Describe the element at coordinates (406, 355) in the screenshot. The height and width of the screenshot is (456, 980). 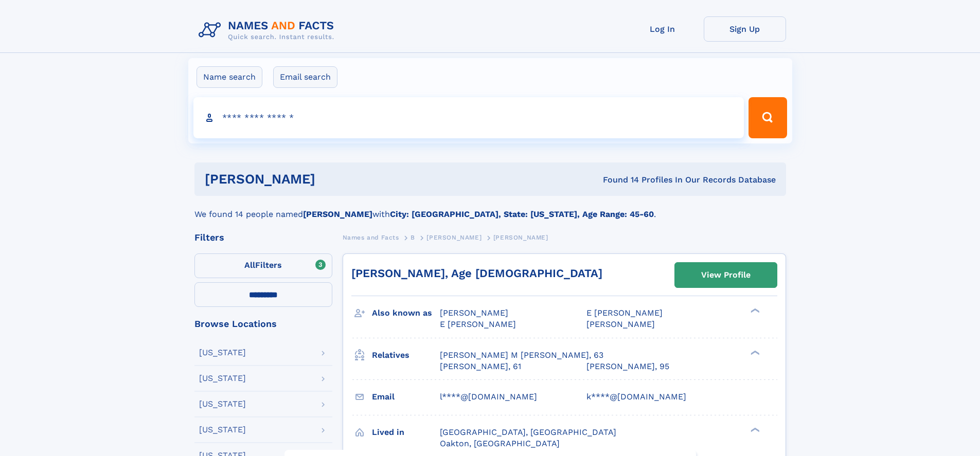
I see `h3: Relatives` at that location.